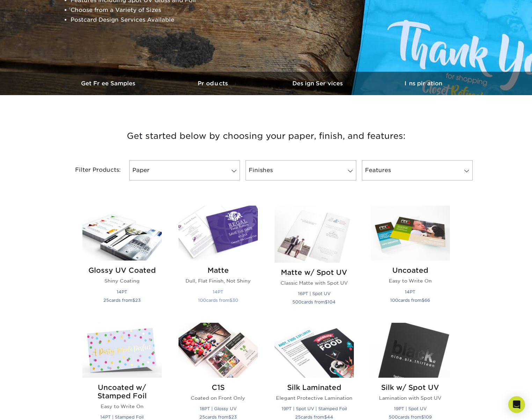 This screenshot has width=532, height=420. Describe the element at coordinates (314, 260) in the screenshot. I see `a: Matte w/ Spot UV Postcards Matte w/ Spot UV Classic Matte with Spot UV 16PT | Spot UV 500cards fr...` at that location.